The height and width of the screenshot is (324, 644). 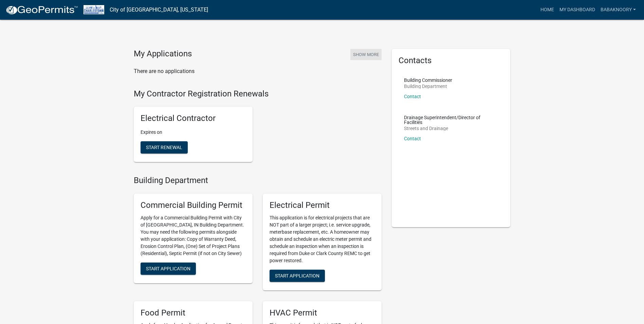 I want to click on p: Drainage Superintendent/Director of Facilities, so click(x=451, y=120).